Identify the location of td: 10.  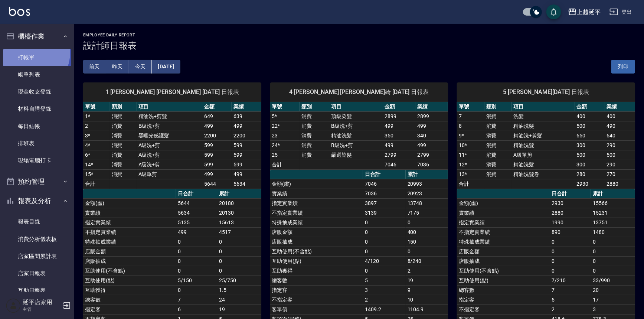
(427, 300).